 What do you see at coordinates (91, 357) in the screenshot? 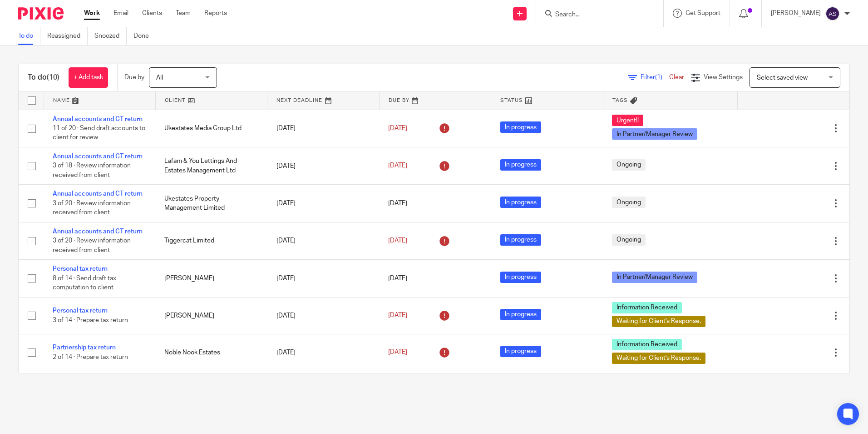
I see `span: 2 of 14 · Prepare tax return` at bounding box center [91, 357].